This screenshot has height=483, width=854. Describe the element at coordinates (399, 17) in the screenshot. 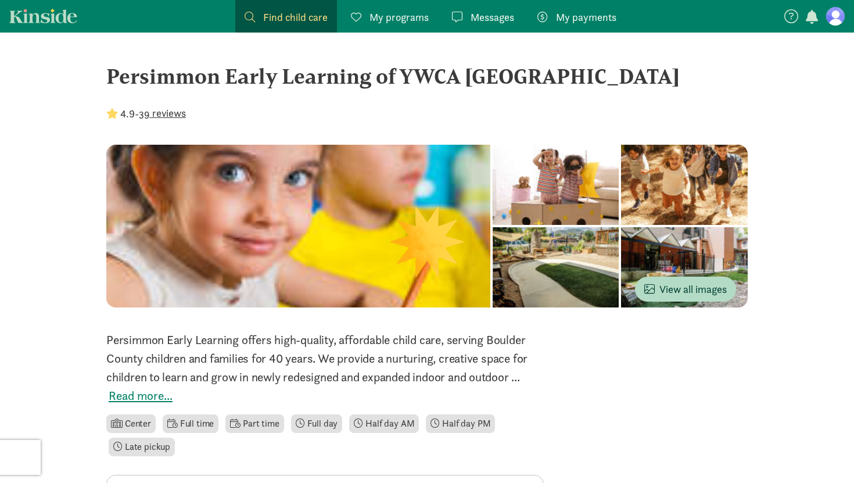

I see `span: My programs` at that location.